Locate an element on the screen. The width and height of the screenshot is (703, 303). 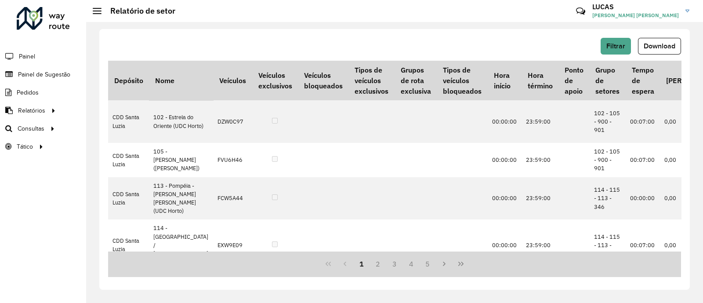
h3: LUCAS is located at coordinates (636, 7).